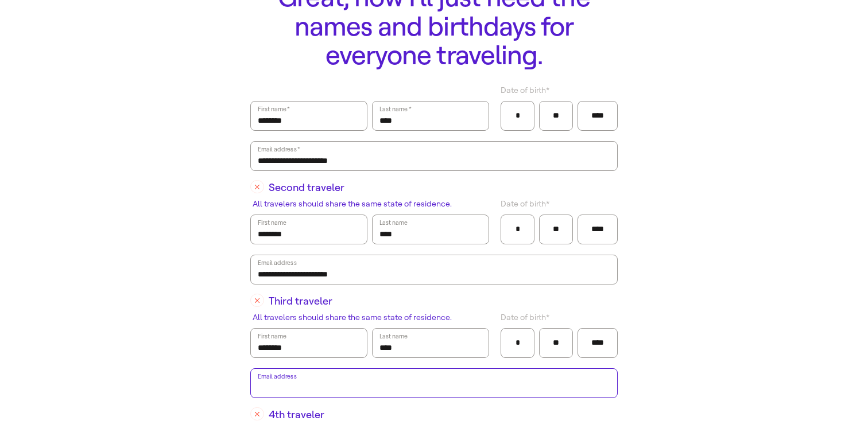  I want to click on span: Second traveler, so click(368, 195).